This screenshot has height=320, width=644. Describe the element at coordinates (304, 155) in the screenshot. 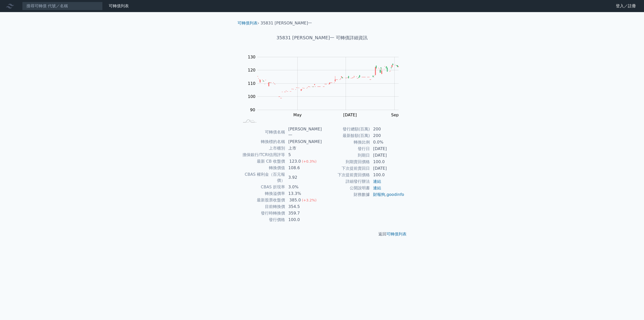

I see `td: 5` at that location.